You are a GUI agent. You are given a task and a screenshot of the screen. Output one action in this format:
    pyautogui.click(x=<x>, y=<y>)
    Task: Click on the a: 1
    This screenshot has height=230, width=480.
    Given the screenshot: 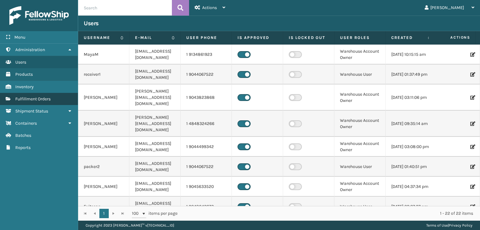 What is the action you would take?
    pyautogui.click(x=104, y=214)
    